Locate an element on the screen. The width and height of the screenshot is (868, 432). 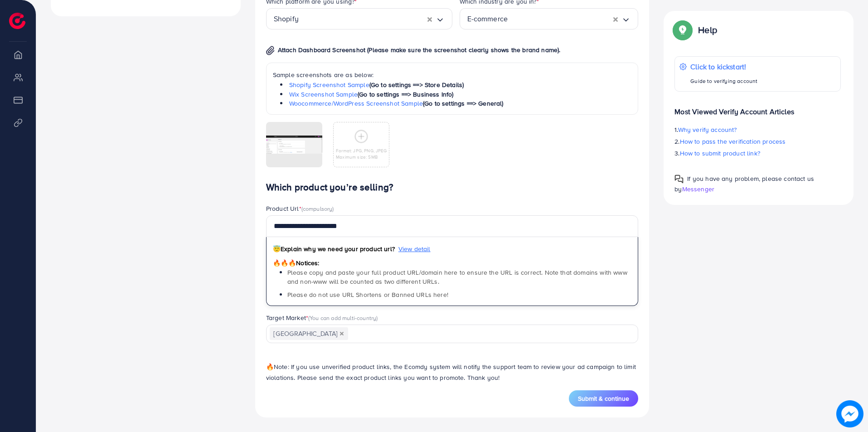
img: img uploaded is located at coordinates (294, 144).